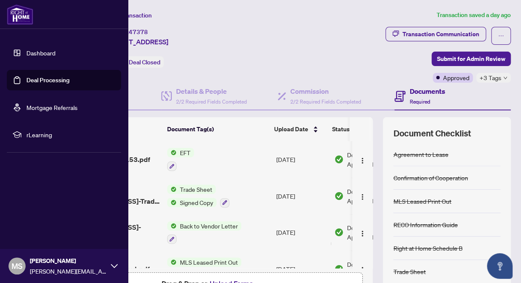 This screenshot has width=521, height=283. Describe the element at coordinates (500, 266) in the screenshot. I see `button: Open asap` at that location.